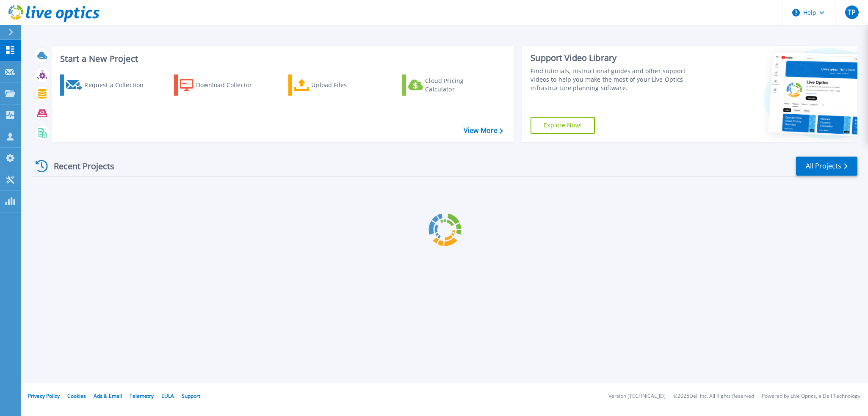 The height and width of the screenshot is (416, 868). I want to click on a: Cloud Pricing Calculator, so click(449, 85).